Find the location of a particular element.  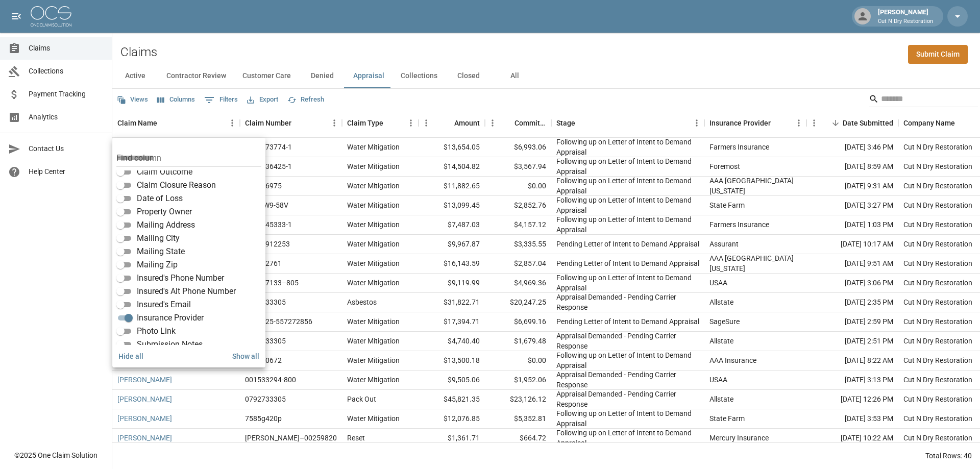

div: Select columns is located at coordinates (189, 252).